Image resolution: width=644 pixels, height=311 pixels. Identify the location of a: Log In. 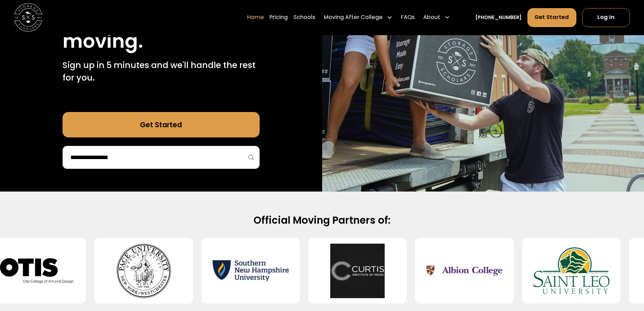
(606, 17).